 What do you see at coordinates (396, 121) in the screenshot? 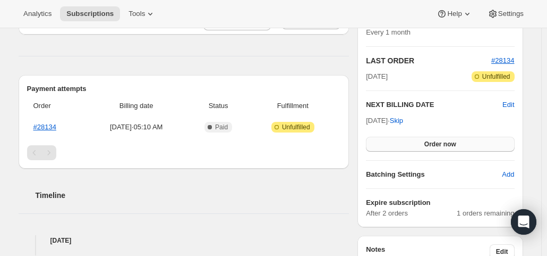
I see `span: Skip` at bounding box center [396, 121].